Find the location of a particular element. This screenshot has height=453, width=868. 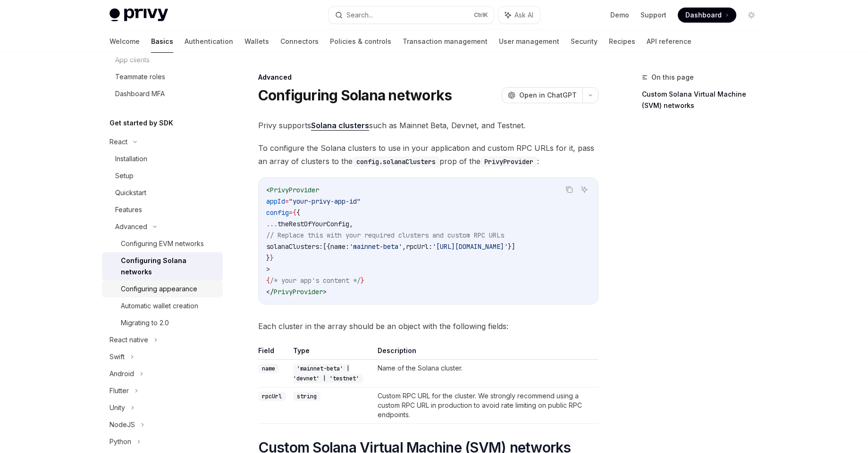

div: Automatic wallet creation is located at coordinates (160, 306).